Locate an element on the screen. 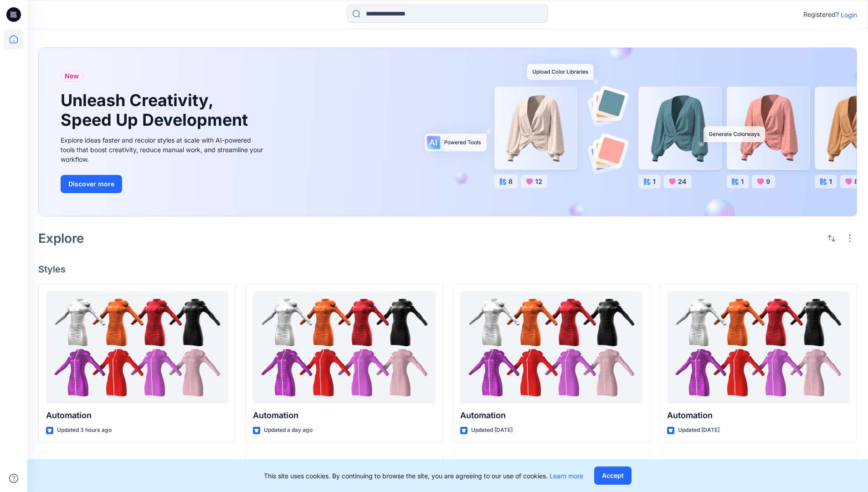 The width and height of the screenshot is (868, 492). button: Discover more is located at coordinates (91, 184).